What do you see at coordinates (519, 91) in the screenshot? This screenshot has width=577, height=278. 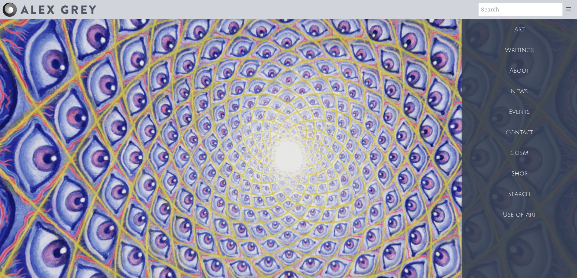 I see `div: News` at bounding box center [519, 91].